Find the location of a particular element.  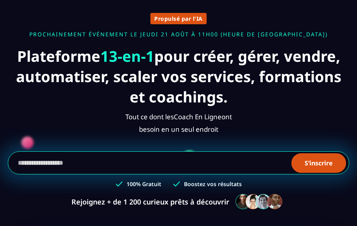

h1: Plateforme pour créer, gérer, vendre, automatiser, scaler vos services, formations et coachings. is located at coordinates (178, 76).